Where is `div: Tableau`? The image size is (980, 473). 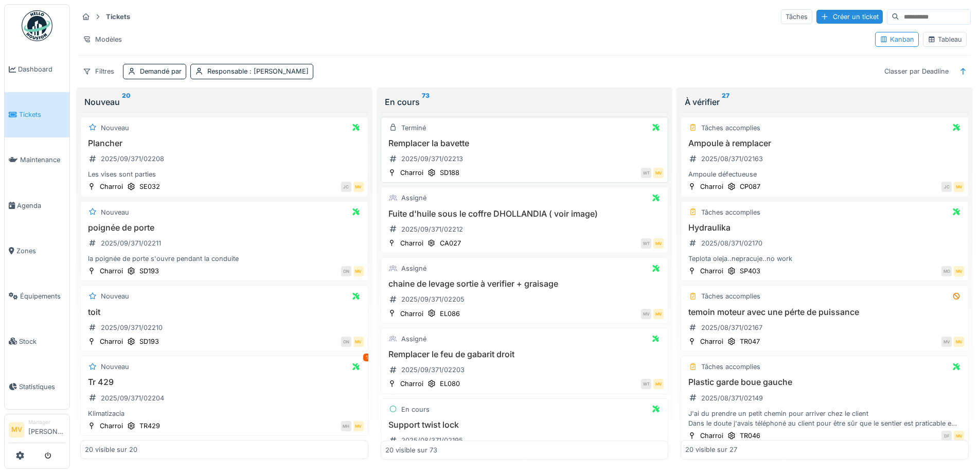 div: Tableau is located at coordinates (944, 39).